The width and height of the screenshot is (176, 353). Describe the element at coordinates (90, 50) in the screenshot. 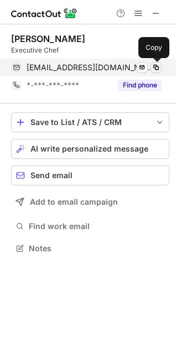

I see `div: Executive Chef` at that location.